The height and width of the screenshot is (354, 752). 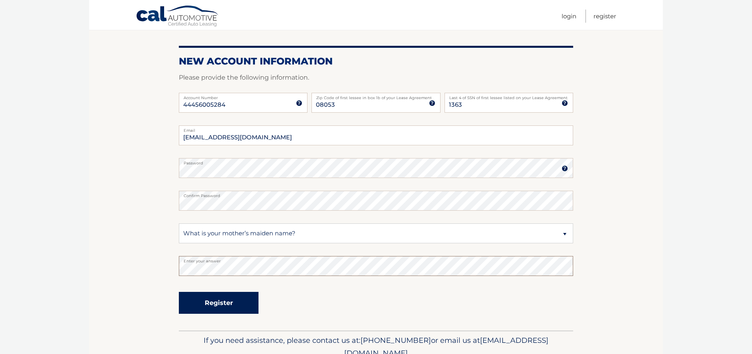 What do you see at coordinates (509, 103) in the screenshot?
I see `input: SSN or EIN (last 4 digits only)` at bounding box center [509, 103].